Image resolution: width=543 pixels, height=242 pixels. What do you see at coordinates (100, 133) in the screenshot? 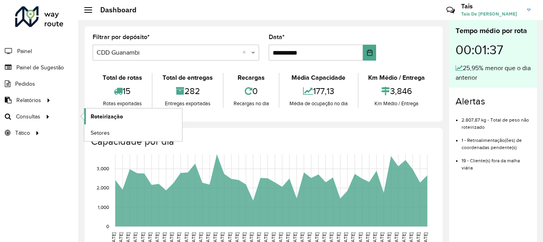
I see `span: Setores` at bounding box center [100, 133].